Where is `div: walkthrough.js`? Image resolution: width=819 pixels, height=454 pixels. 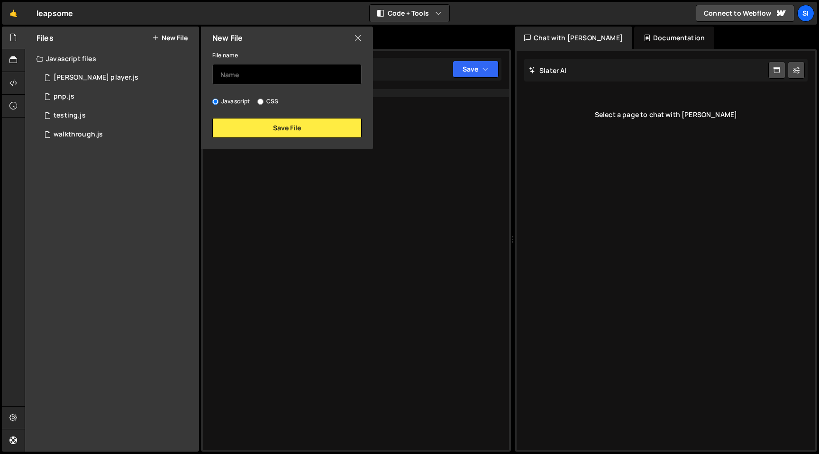
div: walkthrough.js is located at coordinates (78, 135).